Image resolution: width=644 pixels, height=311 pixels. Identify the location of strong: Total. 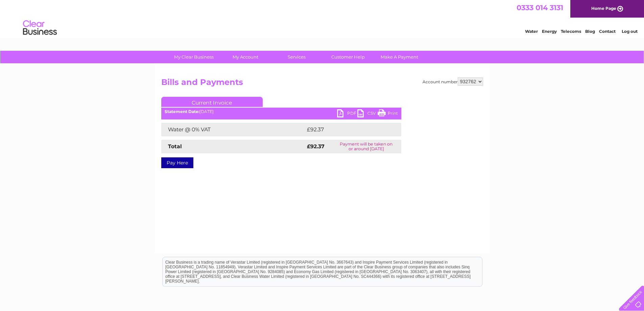
(175, 146).